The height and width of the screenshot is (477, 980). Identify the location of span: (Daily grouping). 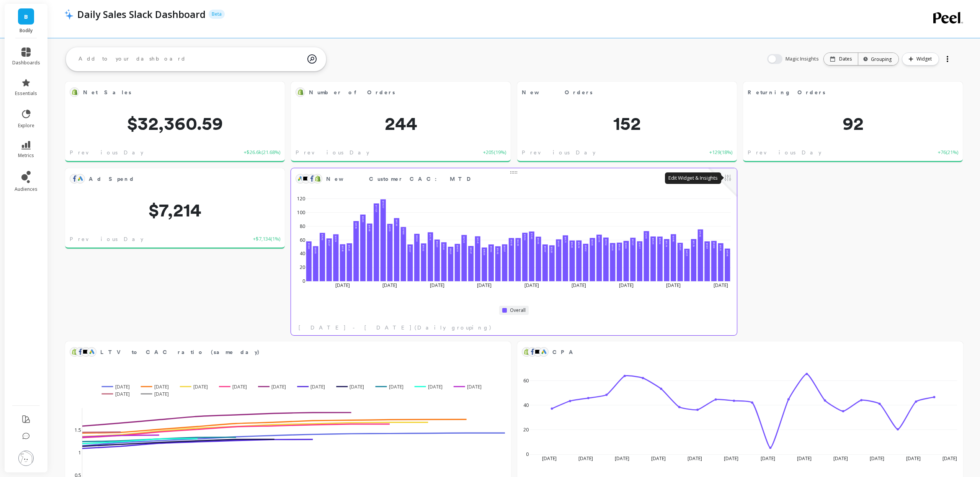
(454, 327).